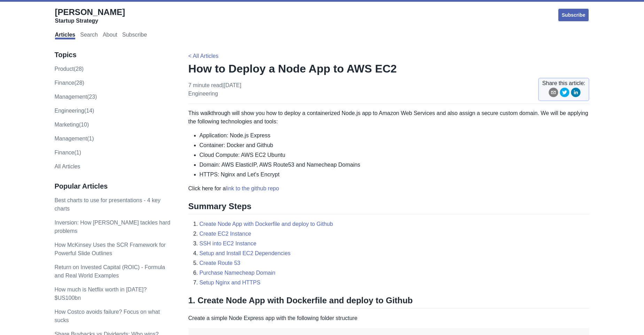  What do you see at coordinates (89, 36) in the screenshot?
I see `a: Search` at bounding box center [89, 36].